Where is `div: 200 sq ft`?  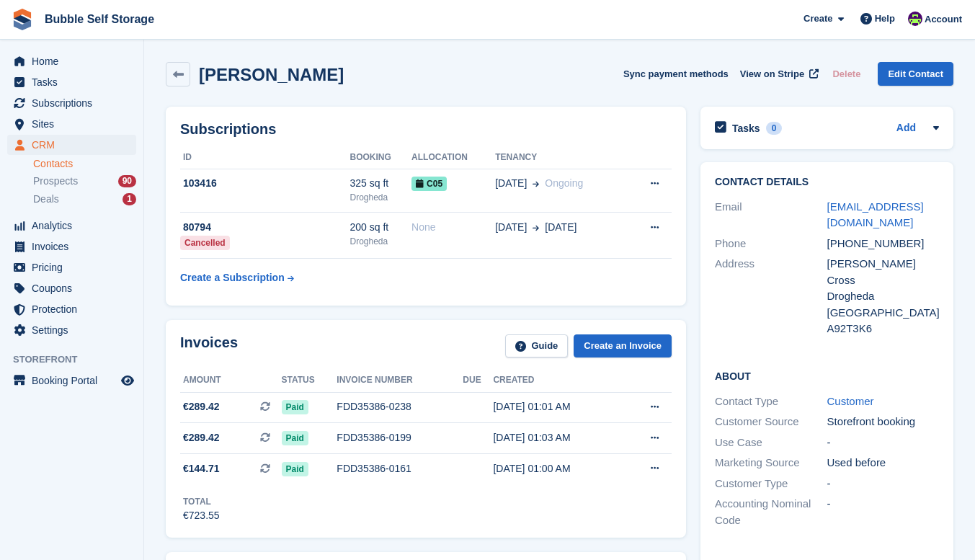
div: 200 sq ft is located at coordinates (381, 227).